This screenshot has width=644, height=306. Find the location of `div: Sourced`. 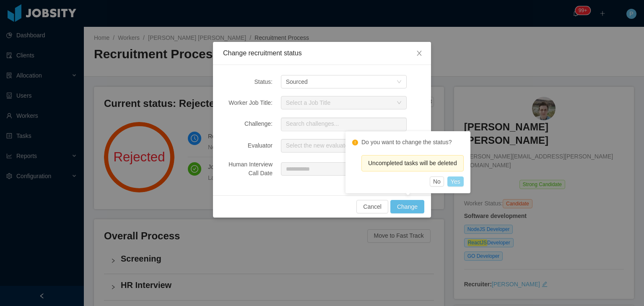

div: Sourced is located at coordinates (297, 82).